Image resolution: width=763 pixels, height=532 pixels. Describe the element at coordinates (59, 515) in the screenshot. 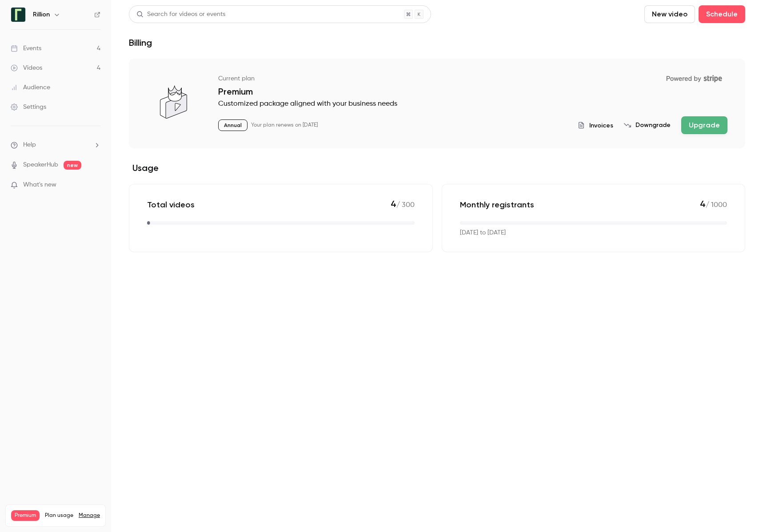

I see `span: Plan usage` at that location.